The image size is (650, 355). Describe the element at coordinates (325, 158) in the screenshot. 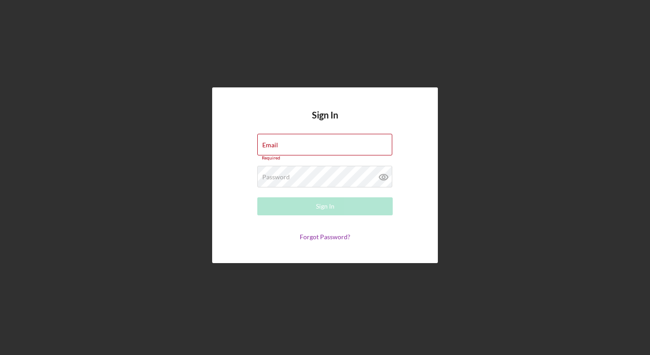

I see `div: Required` at that location.